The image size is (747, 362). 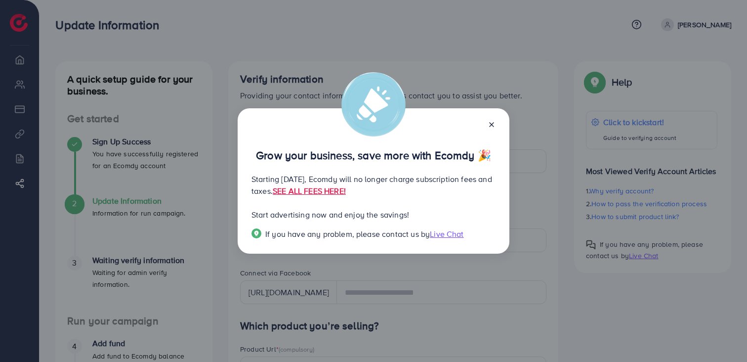 What do you see at coordinates (373, 214) in the screenshot?
I see `p: Start advertising now and enjoy the savings!` at bounding box center [373, 214].